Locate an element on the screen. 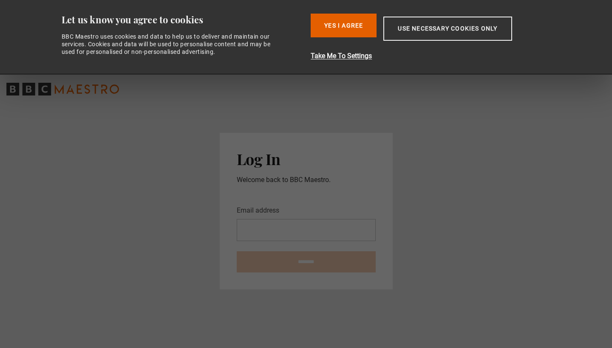  label: Email address is located at coordinates (258, 211).